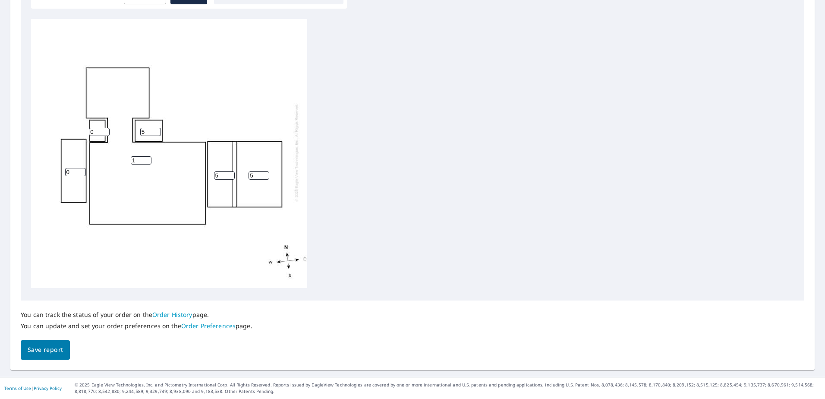 This screenshot has height=399, width=825. What do you see at coordinates (45, 350) in the screenshot?
I see `span: Save report` at bounding box center [45, 350].